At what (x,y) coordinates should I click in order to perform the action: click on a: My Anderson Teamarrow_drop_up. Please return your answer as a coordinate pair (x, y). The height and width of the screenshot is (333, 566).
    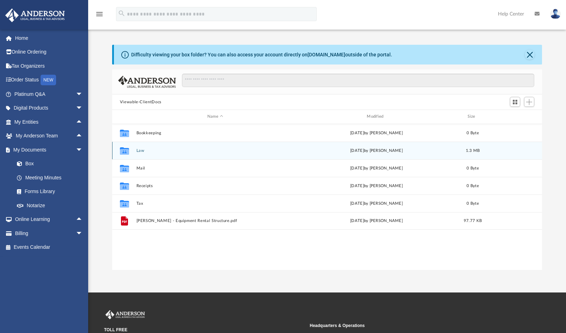
    Looking at the image, I should click on (47, 136).